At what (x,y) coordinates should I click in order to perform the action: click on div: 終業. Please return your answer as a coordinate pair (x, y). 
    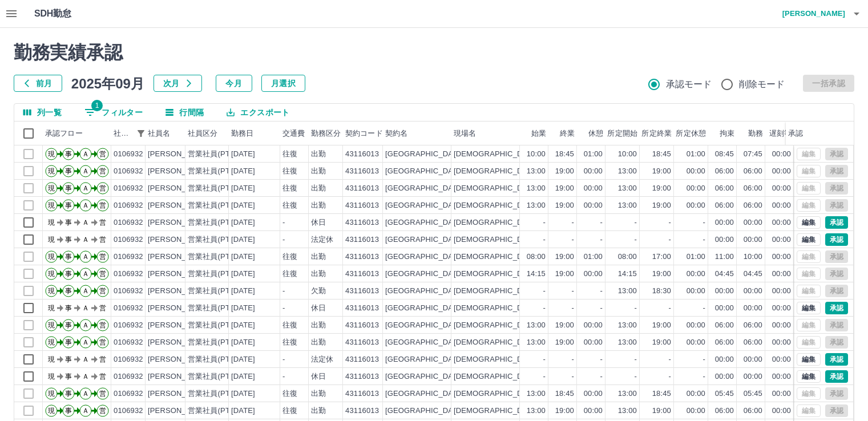
    Looking at the image, I should click on (563, 133).